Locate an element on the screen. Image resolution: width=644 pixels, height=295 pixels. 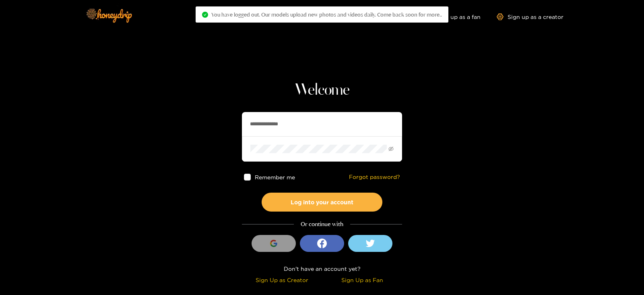
div: Or continue with is located at coordinates (322, 224).